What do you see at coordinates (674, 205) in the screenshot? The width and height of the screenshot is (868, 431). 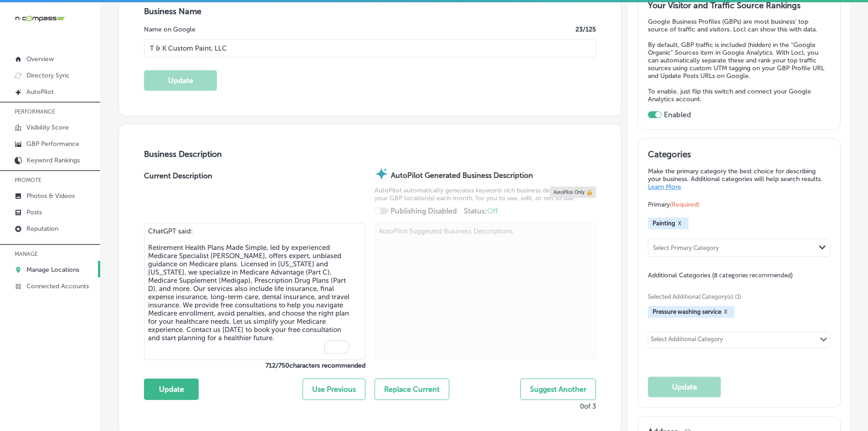 I see `span: Primary` at bounding box center [674, 205].